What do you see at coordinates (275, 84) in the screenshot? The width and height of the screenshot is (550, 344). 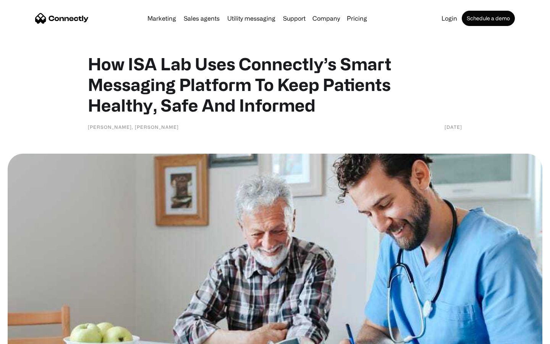 I see `h1: How ISA Lab Uses Connectly’s Smart Messaging Platform To Keep Patients Healthy, Safe And Informed` at bounding box center [275, 84].